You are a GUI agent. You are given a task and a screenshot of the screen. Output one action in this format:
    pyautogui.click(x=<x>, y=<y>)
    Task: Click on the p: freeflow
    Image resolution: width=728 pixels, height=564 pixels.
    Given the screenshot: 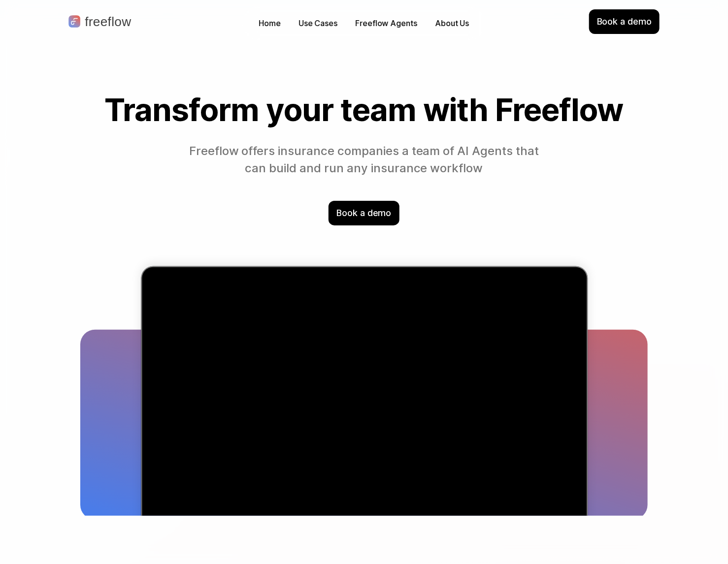 What is the action you would take?
    pyautogui.click(x=108, y=21)
    